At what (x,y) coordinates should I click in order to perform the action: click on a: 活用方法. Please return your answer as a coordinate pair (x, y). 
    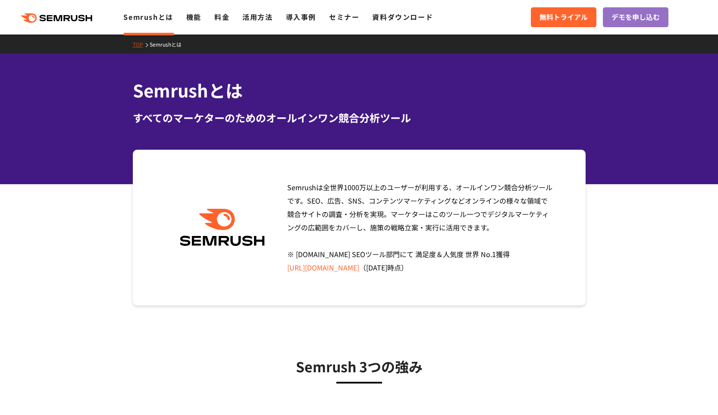
    Looking at the image, I should click on (257, 17).